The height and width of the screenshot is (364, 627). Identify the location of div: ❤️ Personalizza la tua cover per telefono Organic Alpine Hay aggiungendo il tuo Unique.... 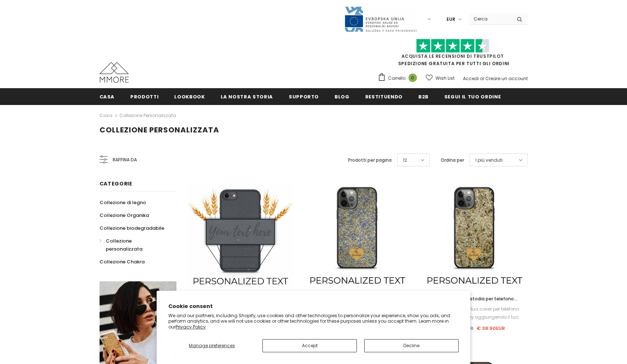
(474, 314).